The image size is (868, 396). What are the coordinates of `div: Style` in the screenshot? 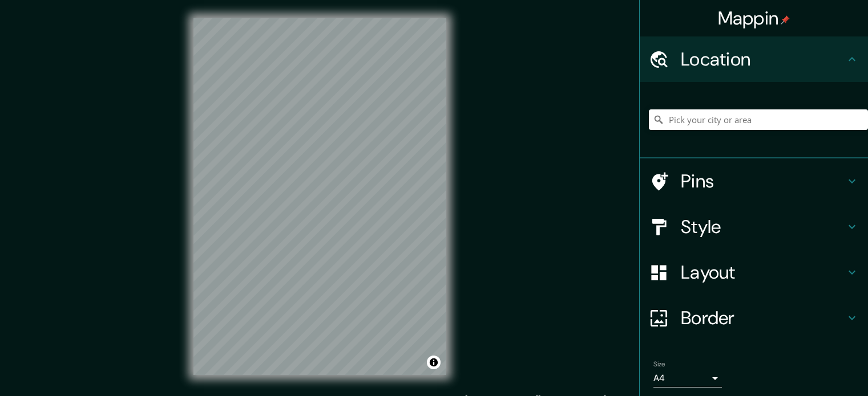 It's located at (754, 227).